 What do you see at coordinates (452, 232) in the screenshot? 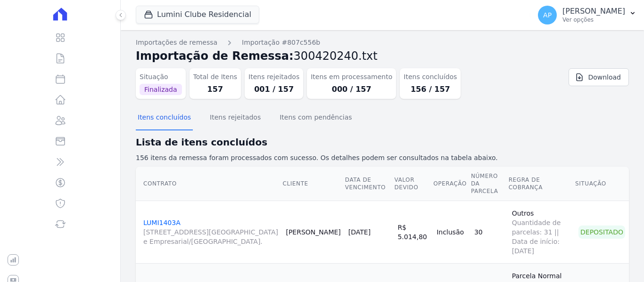
I see `td: Inclusão` at bounding box center [452, 232].